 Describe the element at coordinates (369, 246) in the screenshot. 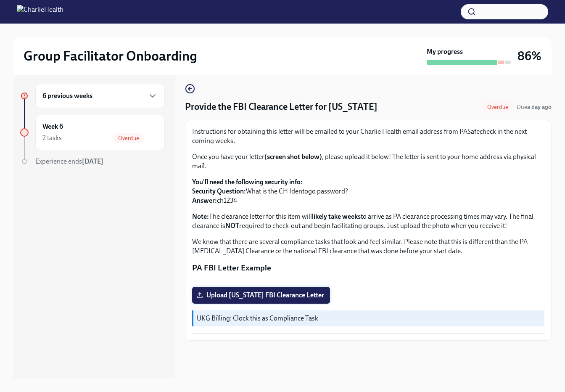

I see `p: We know that there are several compliance tasks that look and feel similar. Please note that this...` at that location.